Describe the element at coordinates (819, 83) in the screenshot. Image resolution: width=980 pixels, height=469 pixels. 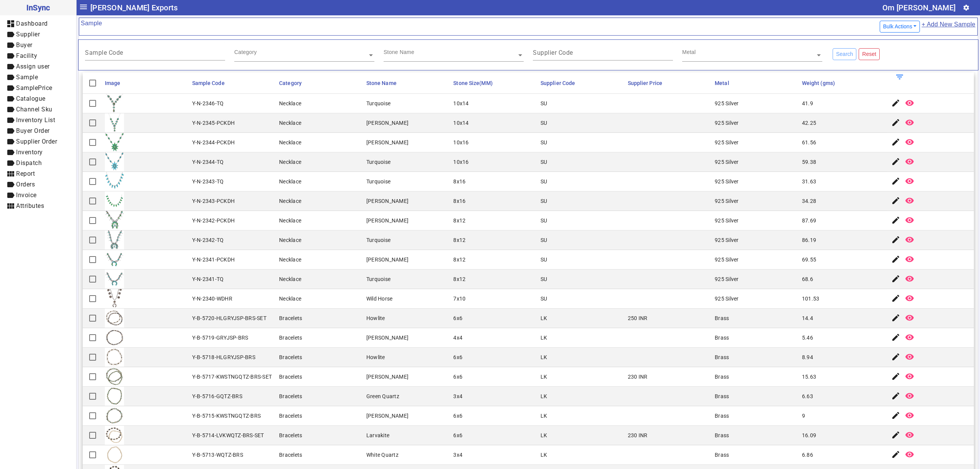
I see `span: Weight (gms)` at that location.